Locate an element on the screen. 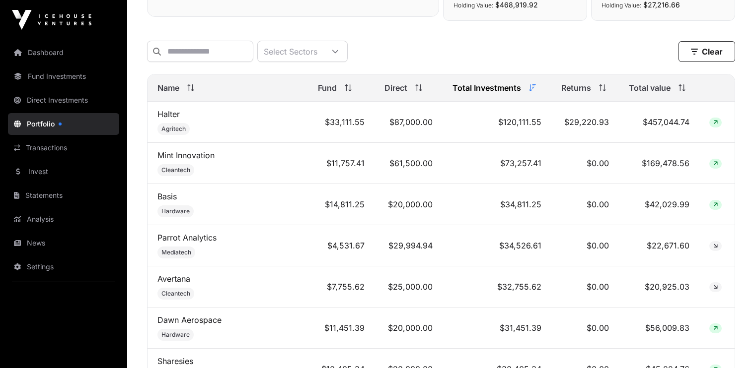  td: $29,220.93 is located at coordinates (585, 122).